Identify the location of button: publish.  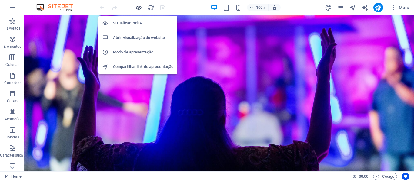
(378, 8).